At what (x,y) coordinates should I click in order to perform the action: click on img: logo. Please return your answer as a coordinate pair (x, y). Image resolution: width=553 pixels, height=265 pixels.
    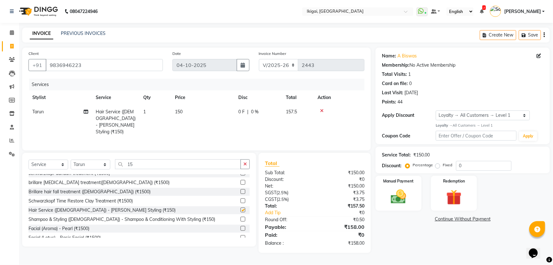
    Looking at the image, I should click on (38, 11).